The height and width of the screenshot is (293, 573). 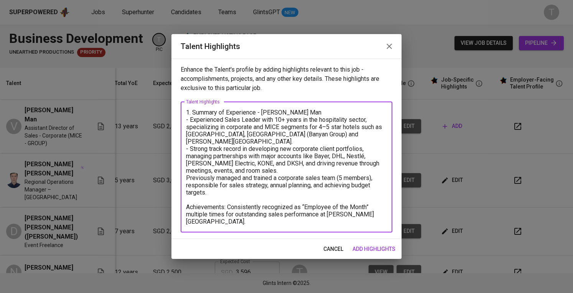 I want to click on p: Enhance the Talent's profile by adding highlights relevant to this job - accomplishments, project..., so click(x=286, y=79).